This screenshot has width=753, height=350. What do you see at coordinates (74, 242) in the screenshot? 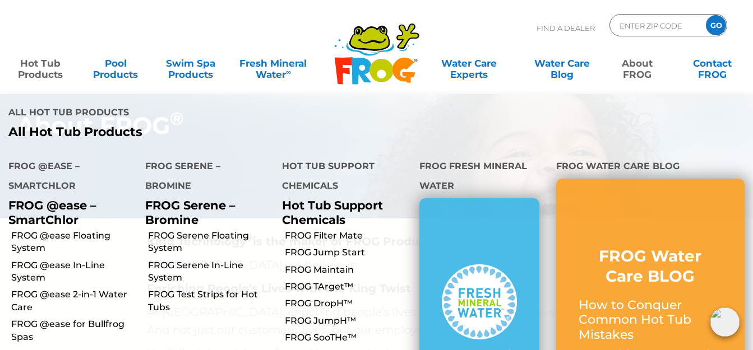
I see `a: FROG @ease Floating System` at bounding box center [74, 242].